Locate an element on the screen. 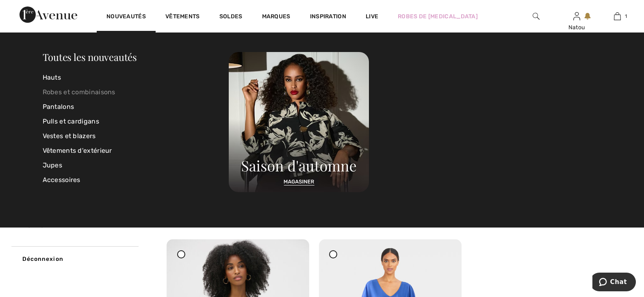 The width and height of the screenshot is (644, 297). img: Mon panier is located at coordinates (617, 16).